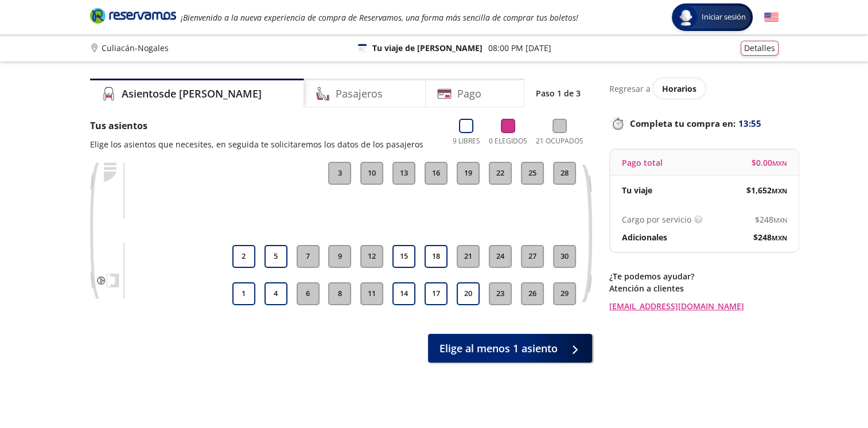  I want to click on span: $ 1,652, so click(767, 190).